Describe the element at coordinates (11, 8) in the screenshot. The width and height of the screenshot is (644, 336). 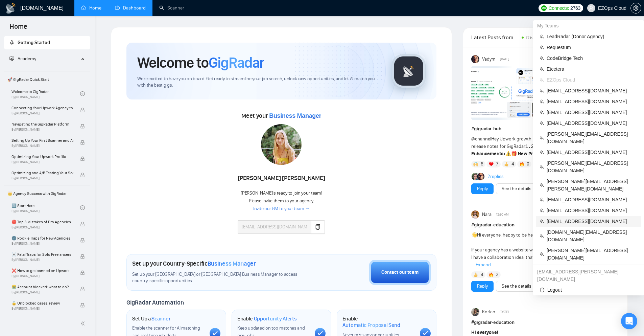
I see `img: logo` at that location.